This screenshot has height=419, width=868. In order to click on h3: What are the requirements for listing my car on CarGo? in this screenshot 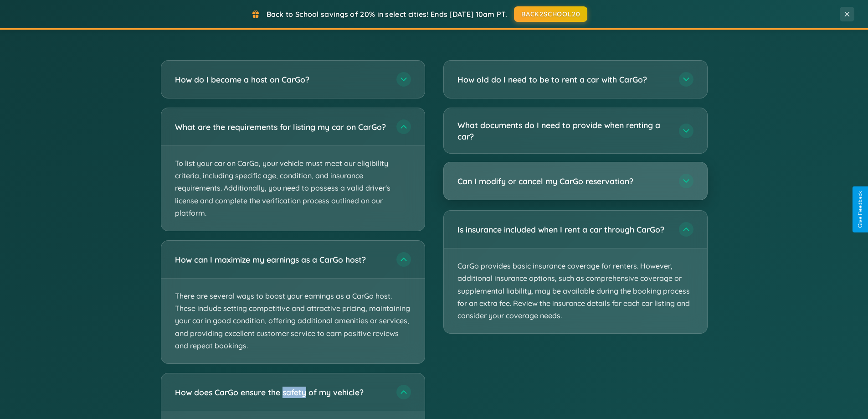, I will do `click(281, 127)`.